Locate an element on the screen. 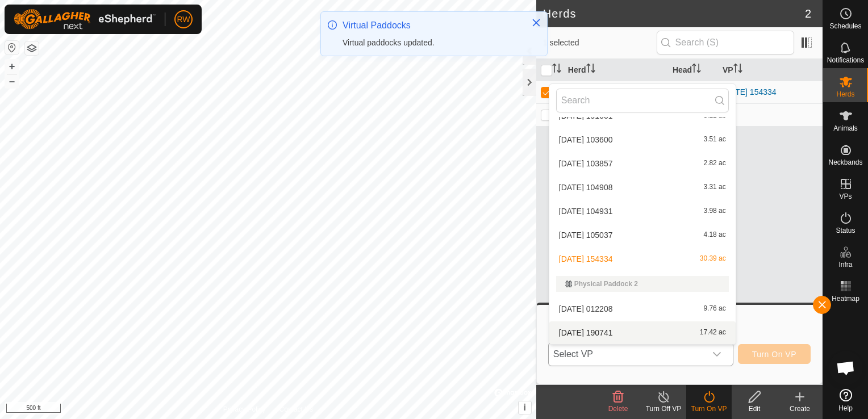  div: Turn Off VP is located at coordinates (663, 408).